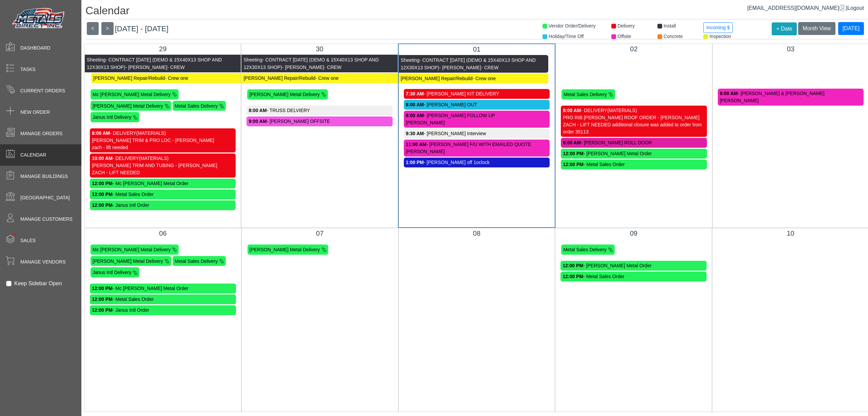  What do you see at coordinates (415, 94) in the screenshot?
I see `strong: 7:30 AM` at bounding box center [415, 94].